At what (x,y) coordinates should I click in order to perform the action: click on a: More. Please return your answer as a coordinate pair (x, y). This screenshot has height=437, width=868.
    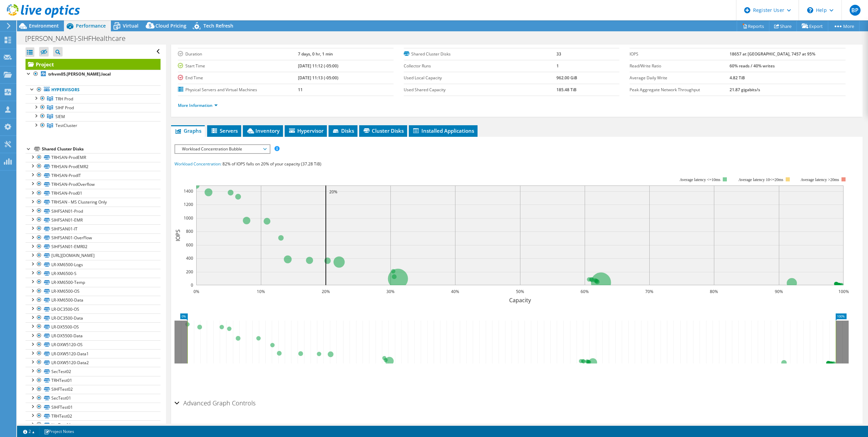
    Looking at the image, I should click on (844, 26).